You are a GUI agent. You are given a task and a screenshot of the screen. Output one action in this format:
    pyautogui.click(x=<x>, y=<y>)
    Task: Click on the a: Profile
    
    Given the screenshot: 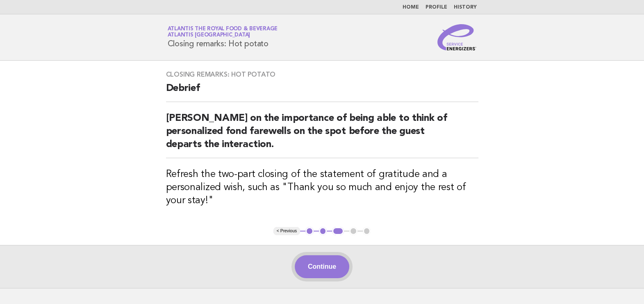 What is the action you would take?
    pyautogui.click(x=436, y=7)
    